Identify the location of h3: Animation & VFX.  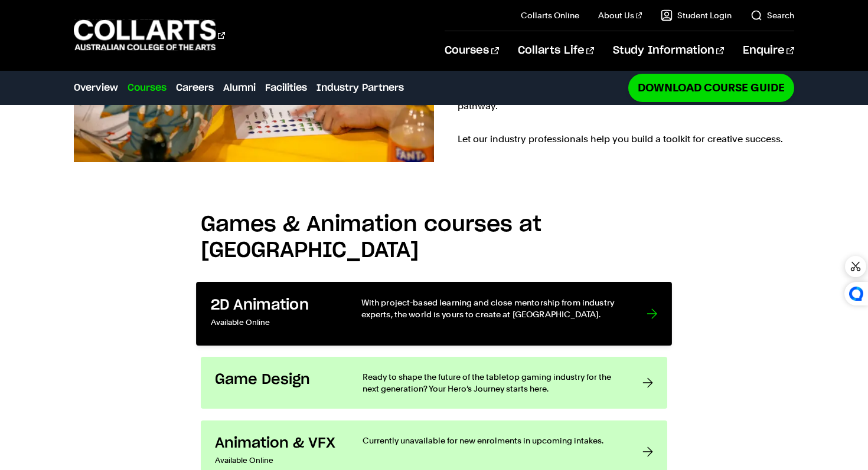
(277, 444).